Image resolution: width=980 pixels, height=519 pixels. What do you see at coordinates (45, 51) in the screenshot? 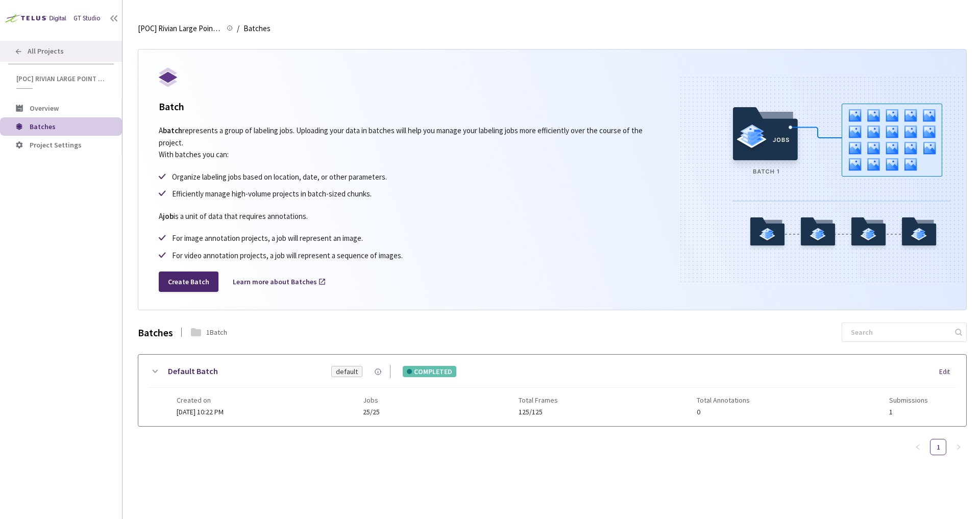
I see `span: All Projects` at bounding box center [45, 51].